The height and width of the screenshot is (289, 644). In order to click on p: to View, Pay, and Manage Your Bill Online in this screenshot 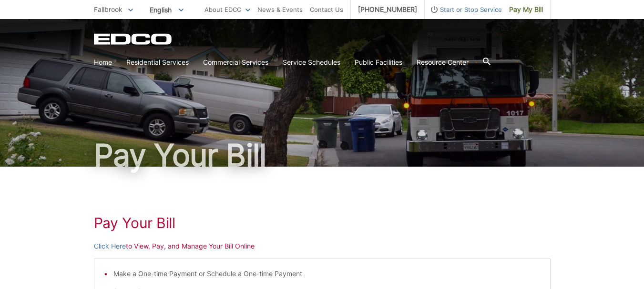, I will do `click(322, 246)`.